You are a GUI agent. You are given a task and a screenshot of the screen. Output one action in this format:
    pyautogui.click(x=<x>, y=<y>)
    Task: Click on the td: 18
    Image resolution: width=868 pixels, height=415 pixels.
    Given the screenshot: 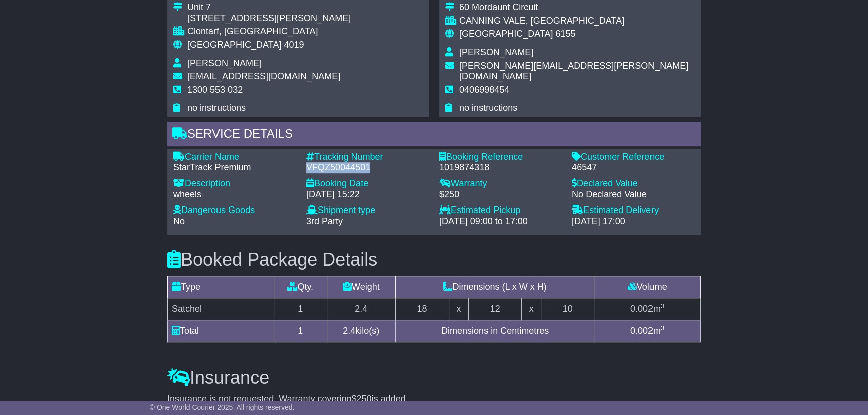 What is the action you would take?
    pyautogui.click(x=422, y=309)
    